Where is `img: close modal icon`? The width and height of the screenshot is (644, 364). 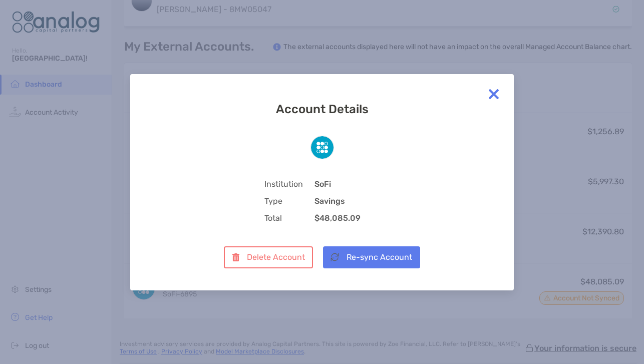
img: close modal icon is located at coordinates (494, 94).